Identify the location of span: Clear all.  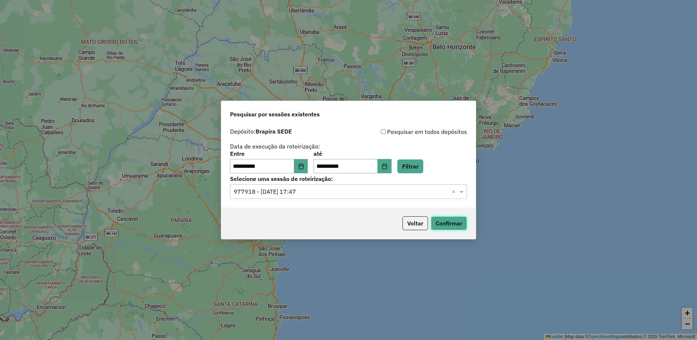
(455, 191).